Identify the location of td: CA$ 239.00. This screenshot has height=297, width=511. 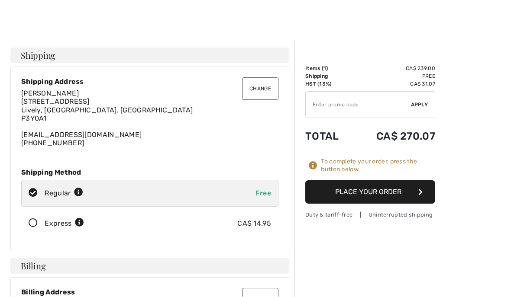
(393, 69).